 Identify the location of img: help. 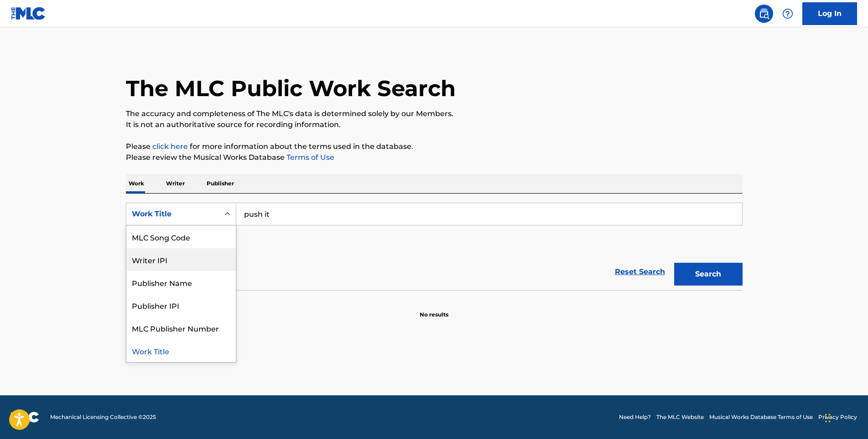
(788, 14).